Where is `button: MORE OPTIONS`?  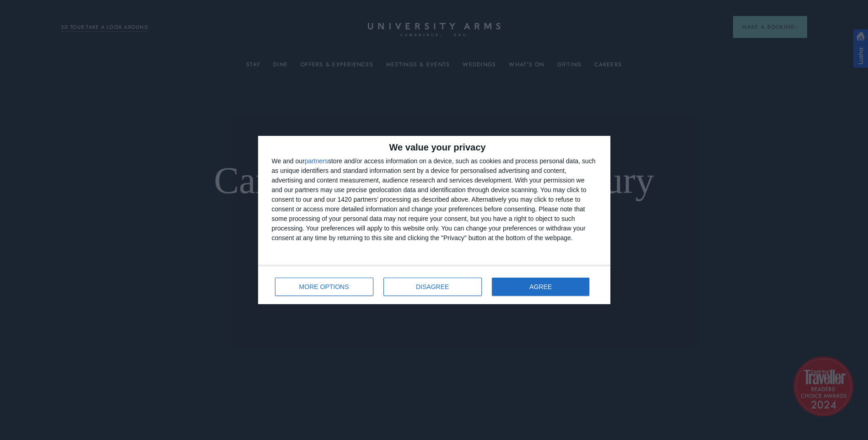 button: MORE OPTIONS is located at coordinates (324, 287).